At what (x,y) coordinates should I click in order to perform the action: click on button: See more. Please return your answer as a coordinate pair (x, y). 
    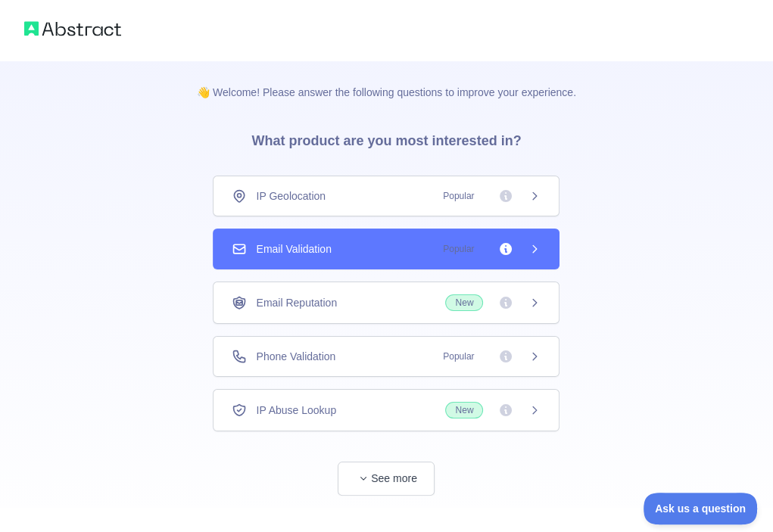
    Looking at the image, I should click on (386, 479).